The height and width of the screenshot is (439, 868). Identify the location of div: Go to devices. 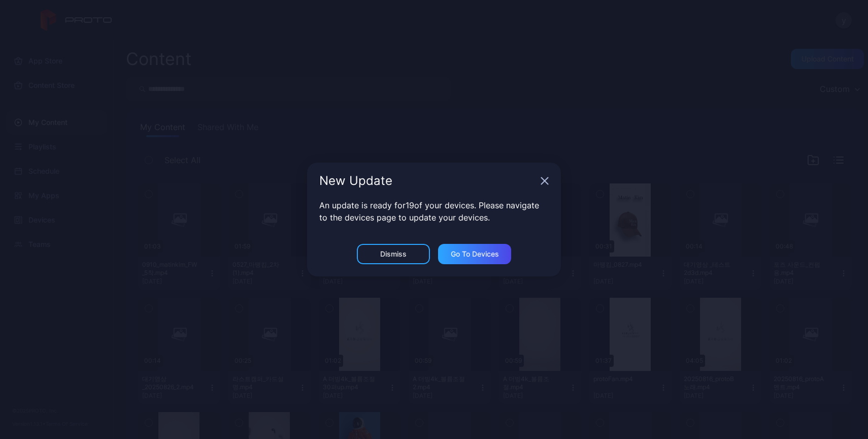
(475, 254).